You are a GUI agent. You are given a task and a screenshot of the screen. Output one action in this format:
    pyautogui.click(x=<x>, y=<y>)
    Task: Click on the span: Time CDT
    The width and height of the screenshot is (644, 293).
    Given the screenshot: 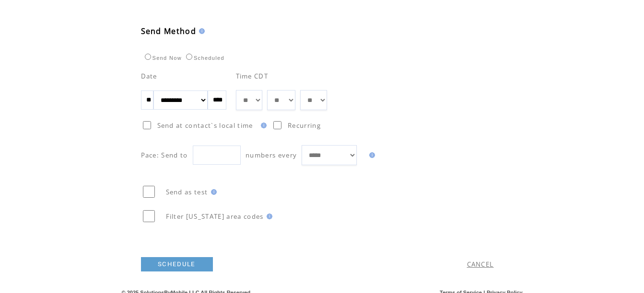 What is the action you would take?
    pyautogui.click(x=252, y=76)
    